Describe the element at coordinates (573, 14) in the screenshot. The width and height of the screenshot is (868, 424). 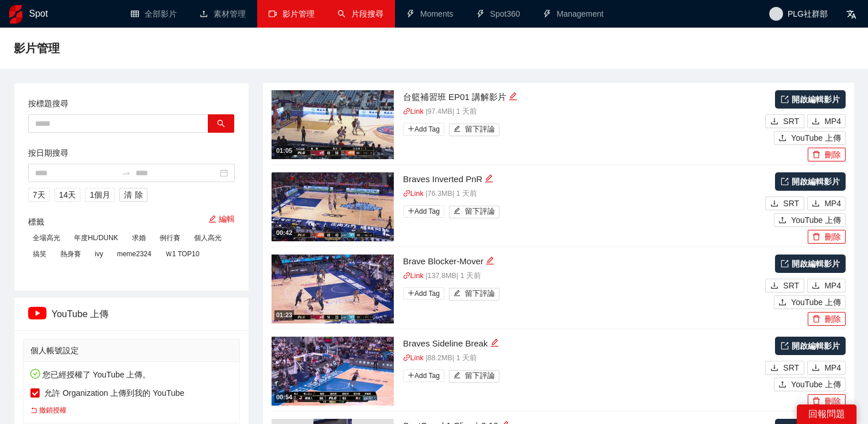
I see `a: thunderboltManagement` at that location.